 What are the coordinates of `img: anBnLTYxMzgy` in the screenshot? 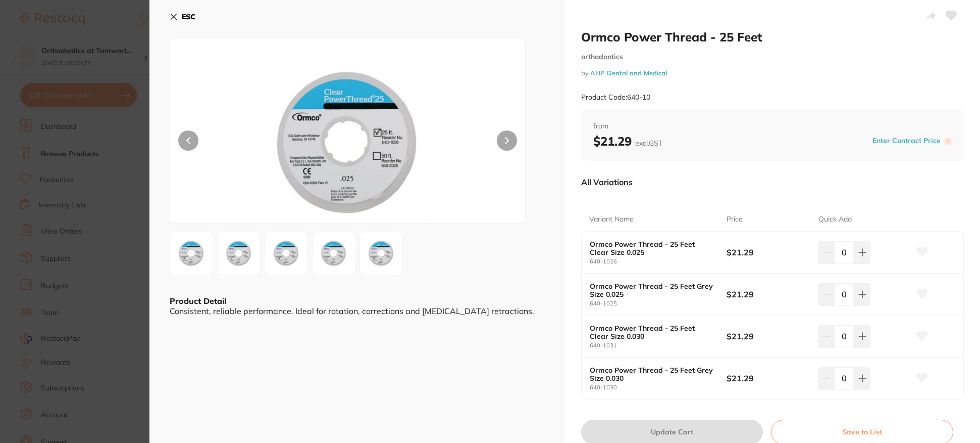 It's located at (238, 253).